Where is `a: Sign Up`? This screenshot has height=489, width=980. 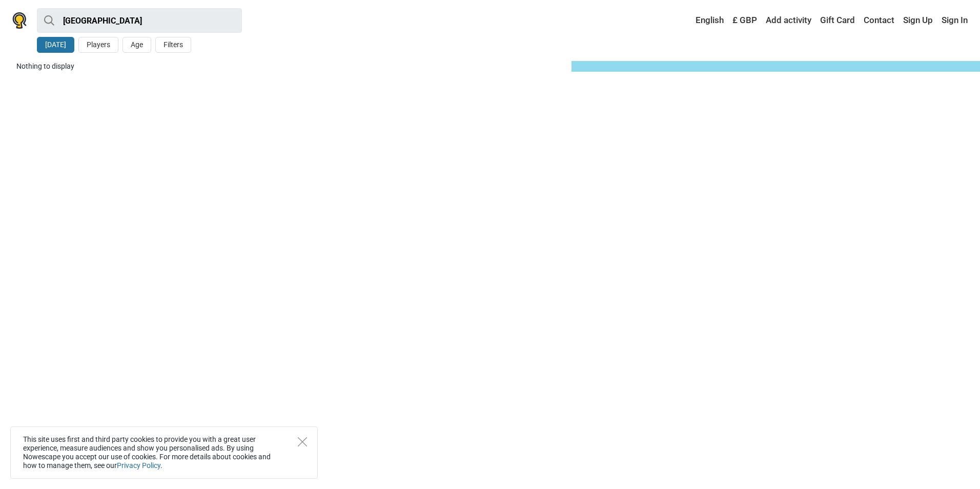 a: Sign Up is located at coordinates (918, 20).